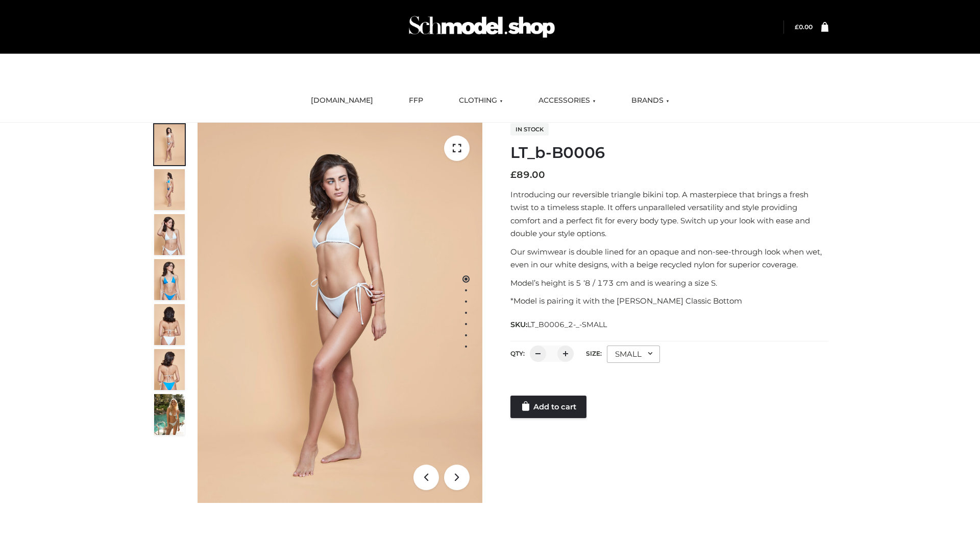 The height and width of the screenshot is (552, 980). I want to click on label: QTY:, so click(518, 353).